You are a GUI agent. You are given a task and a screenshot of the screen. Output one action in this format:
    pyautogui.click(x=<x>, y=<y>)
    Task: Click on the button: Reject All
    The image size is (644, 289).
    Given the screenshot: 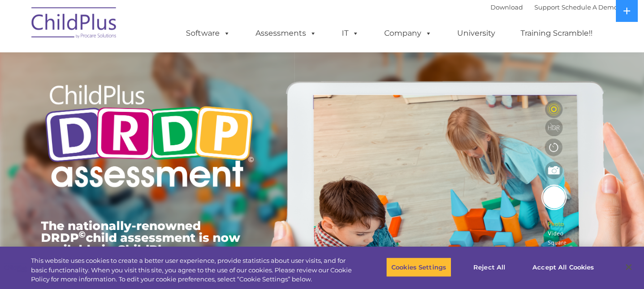 What is the action you would take?
    pyautogui.click(x=490, y=267)
    